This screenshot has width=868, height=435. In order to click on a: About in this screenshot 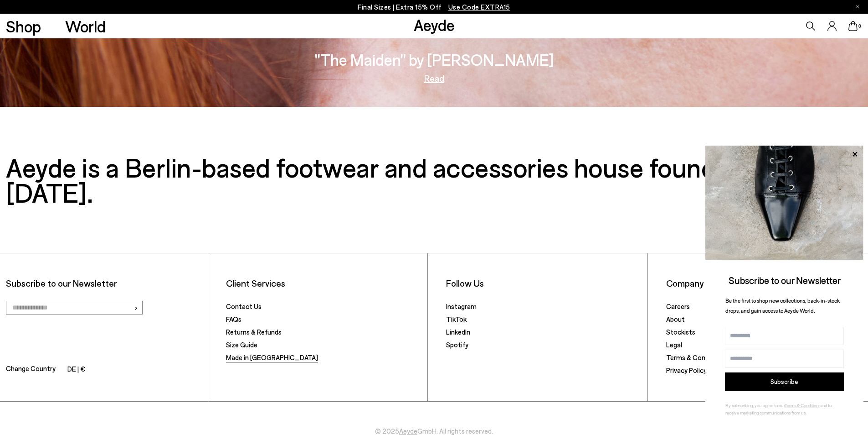, I will do `click(676, 319)`.